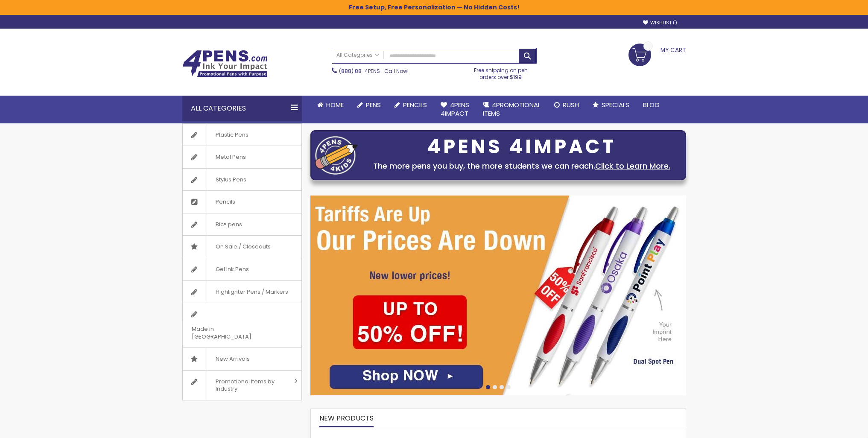  Describe the element at coordinates (228, 225) in the screenshot. I see `span: Bic® pens` at that location.